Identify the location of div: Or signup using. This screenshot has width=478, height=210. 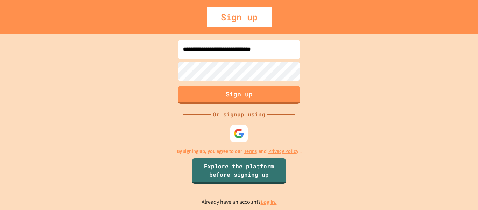
(239, 114).